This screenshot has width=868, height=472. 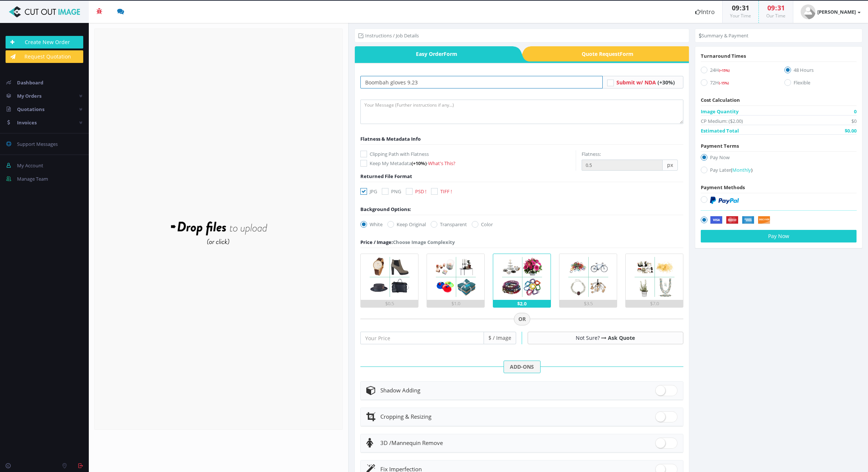 What do you see at coordinates (724, 36) in the screenshot?
I see `li: Summary & Payment` at bounding box center [724, 36].